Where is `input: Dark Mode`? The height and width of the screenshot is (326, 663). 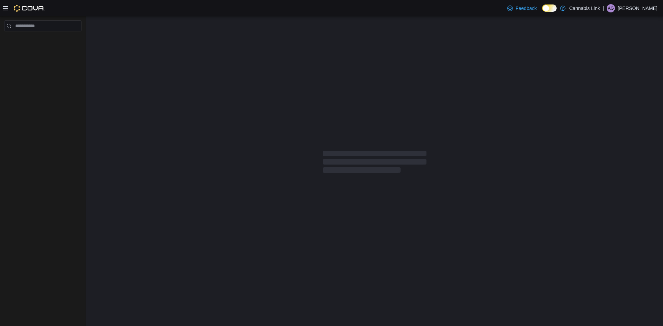 input: Dark Mode is located at coordinates (550, 8).